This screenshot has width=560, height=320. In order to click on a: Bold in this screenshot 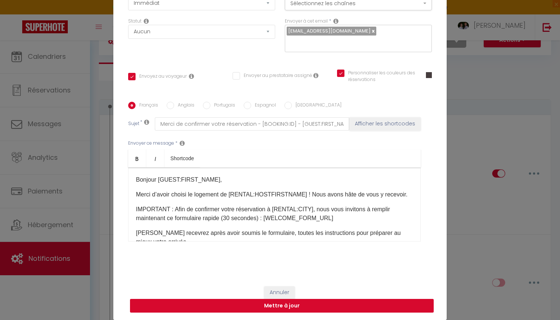, I will do `click(137, 158)`.